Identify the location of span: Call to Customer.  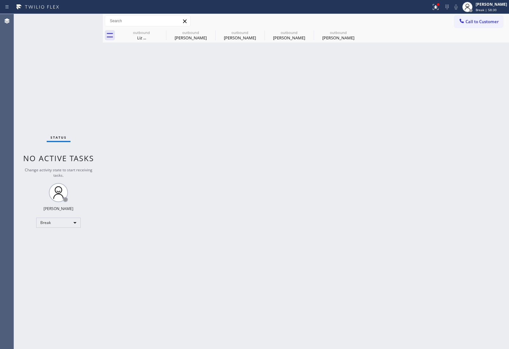
(482, 22).